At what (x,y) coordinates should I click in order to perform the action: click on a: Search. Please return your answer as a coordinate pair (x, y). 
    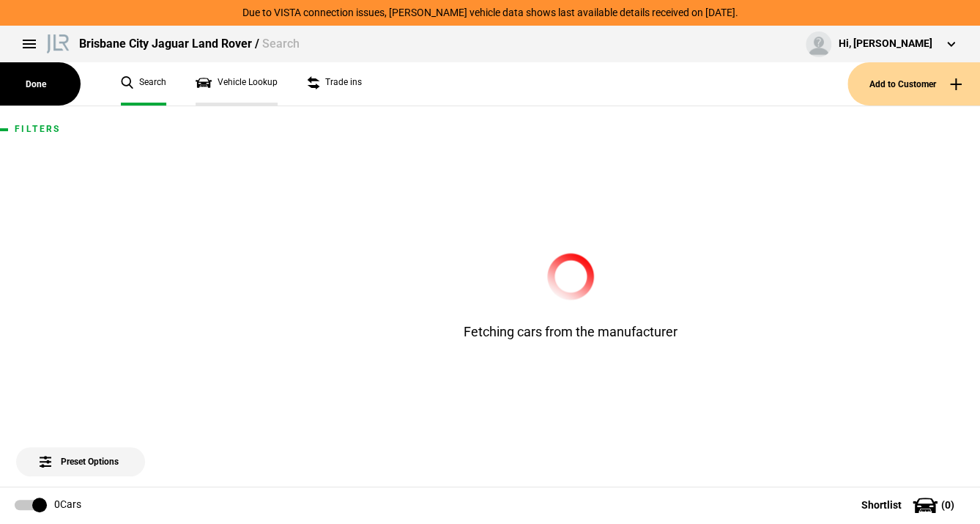
    Looking at the image, I should click on (144, 84).